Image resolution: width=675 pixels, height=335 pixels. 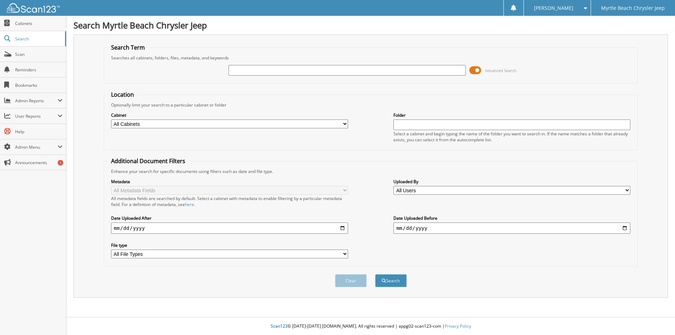 I want to click on div: Select a cabinet and begin typing the name of the folder you want to search in. If the name match..., so click(x=512, y=137).